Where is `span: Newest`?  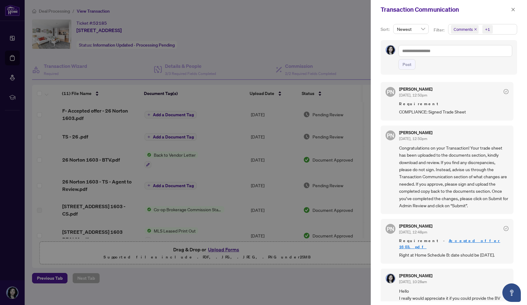 span: Newest is located at coordinates (411, 29).